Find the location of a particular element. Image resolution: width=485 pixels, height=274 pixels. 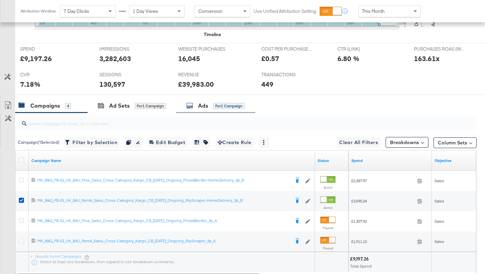

div: Ads is located at coordinates (203, 105).